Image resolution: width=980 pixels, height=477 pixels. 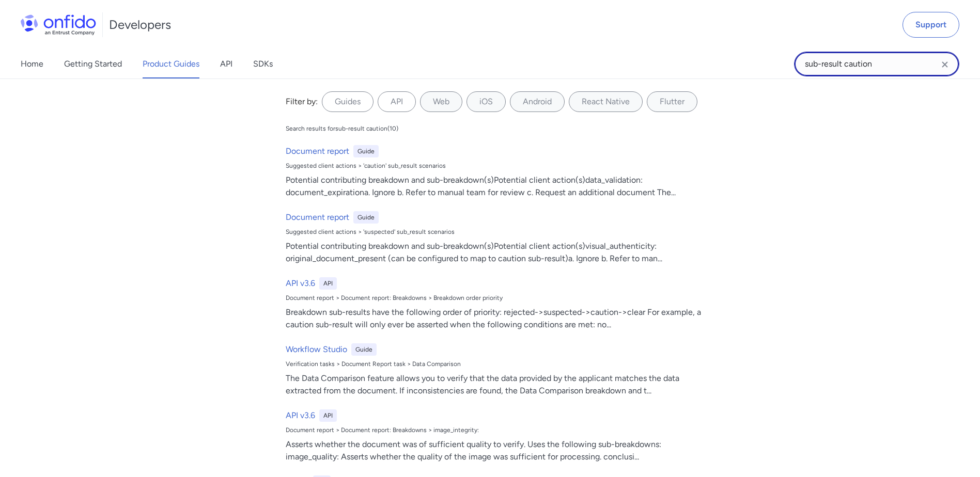 What do you see at coordinates (140, 25) in the screenshot?
I see `h1: Developers` at bounding box center [140, 25].